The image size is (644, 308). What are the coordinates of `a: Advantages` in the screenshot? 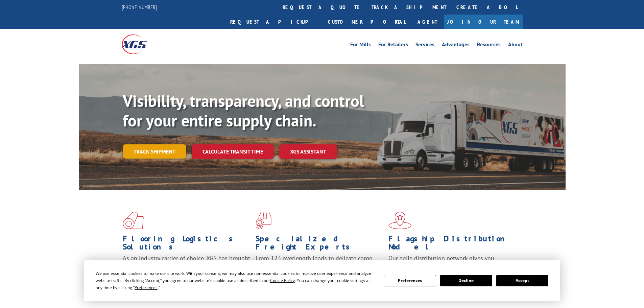 It's located at (456, 46).